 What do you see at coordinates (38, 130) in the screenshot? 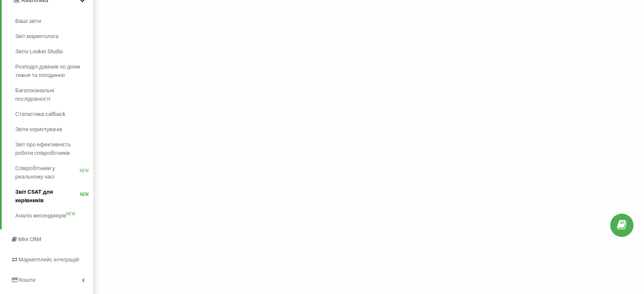
I see `span: Звіти користувачів` at bounding box center [38, 130].